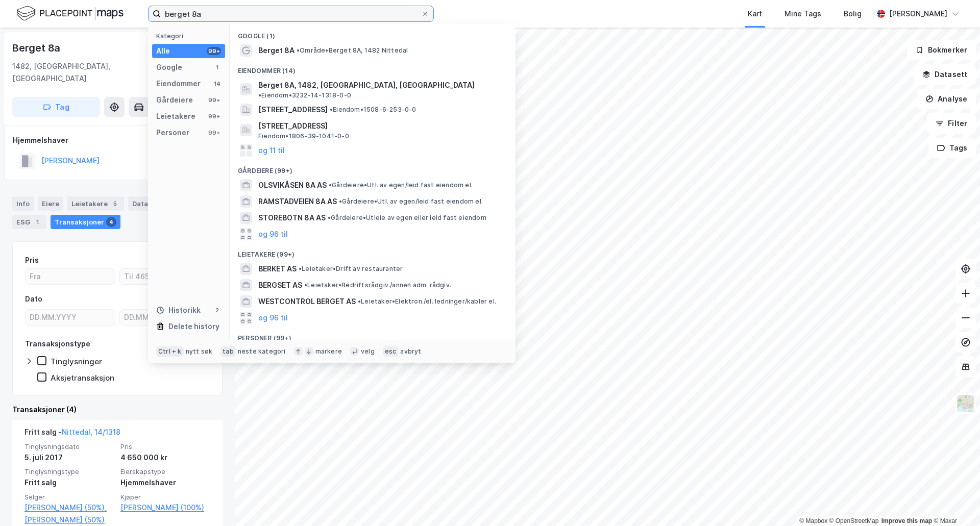 The height and width of the screenshot is (526, 980). I want to click on span: Gårdeiere • Utleie av egen eller leid fast eiendom, so click(406, 218).